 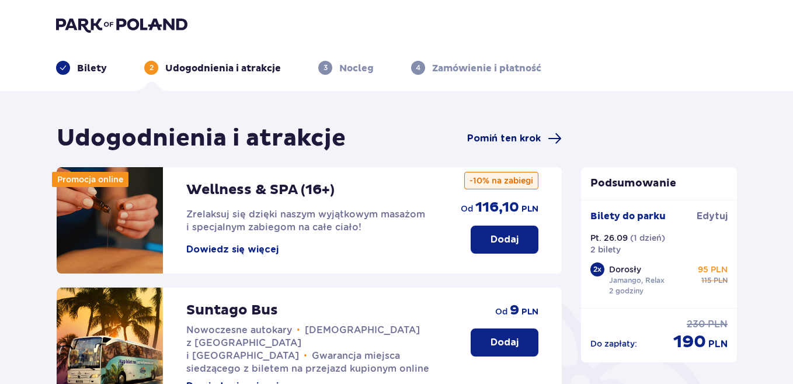 What do you see at coordinates (696, 324) in the screenshot?
I see `p: 230` at bounding box center [696, 324].